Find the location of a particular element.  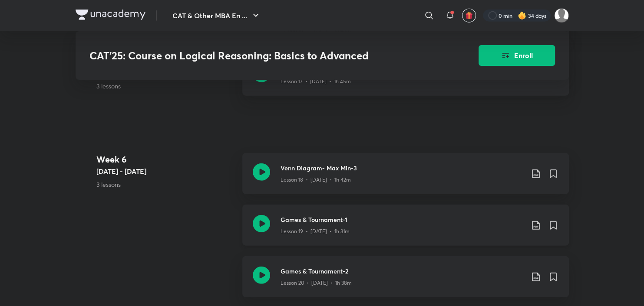

img: Company Logo is located at coordinates (110, 15).